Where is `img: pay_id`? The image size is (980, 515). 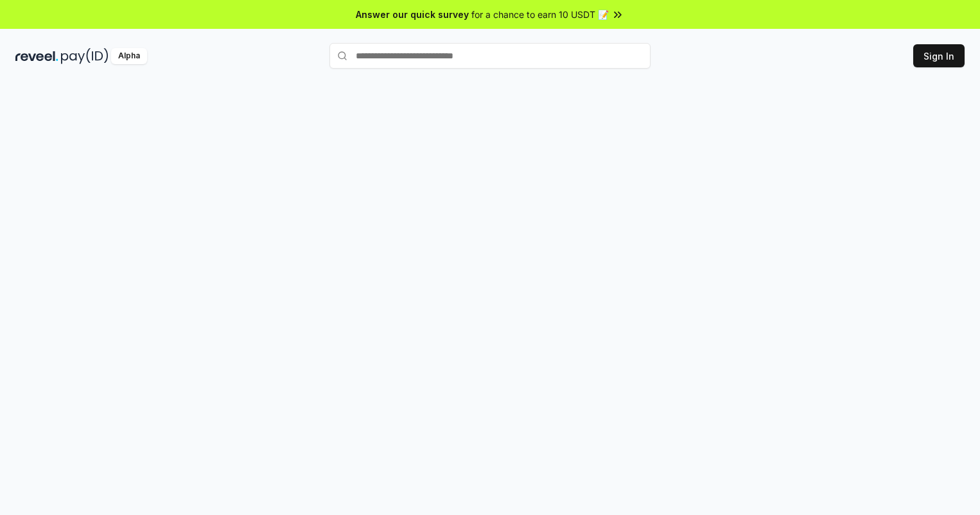 img: pay_id is located at coordinates (85, 55).